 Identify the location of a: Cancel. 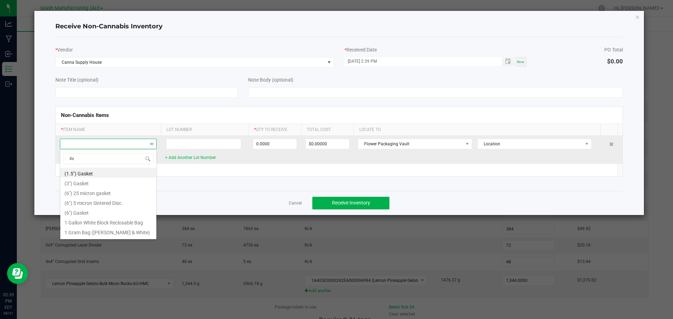
(295, 203).